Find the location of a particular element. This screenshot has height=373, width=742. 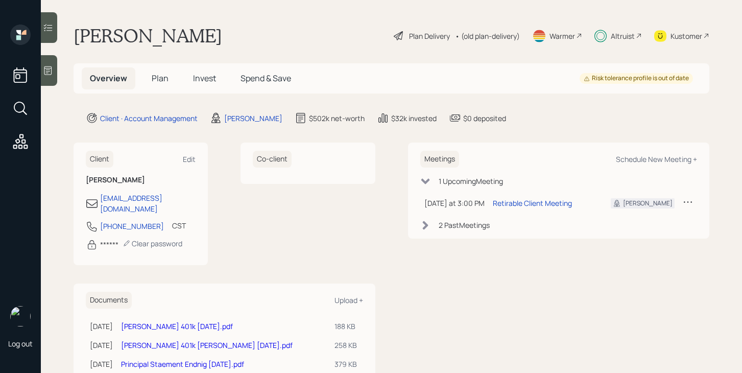

img: michael-russo-headshot.png is located at coordinates (20, 316).